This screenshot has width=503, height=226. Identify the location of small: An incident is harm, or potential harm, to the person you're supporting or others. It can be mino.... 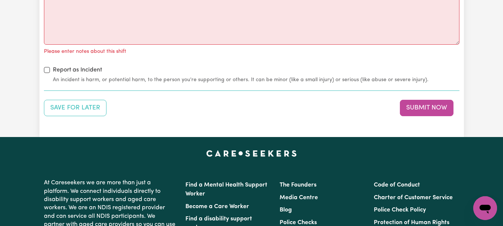
(256, 80).